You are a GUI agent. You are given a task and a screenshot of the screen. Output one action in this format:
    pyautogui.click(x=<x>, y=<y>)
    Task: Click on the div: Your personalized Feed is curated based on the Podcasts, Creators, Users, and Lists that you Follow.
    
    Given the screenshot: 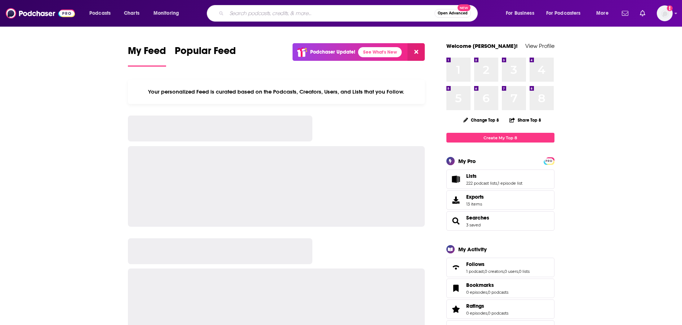 What is the action you would take?
    pyautogui.click(x=276, y=92)
    